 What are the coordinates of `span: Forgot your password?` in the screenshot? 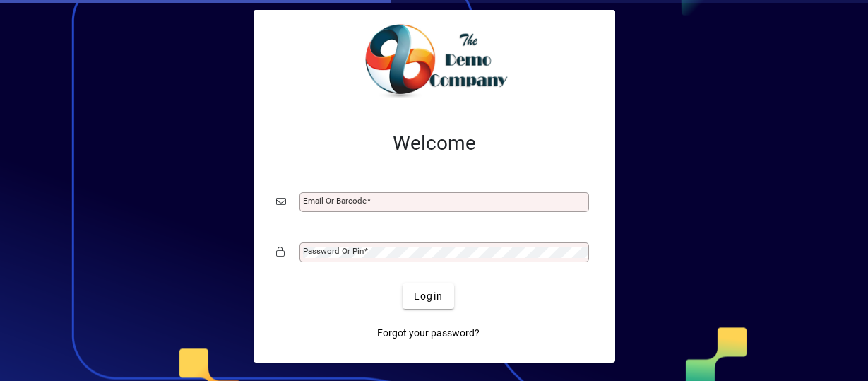 It's located at (428, 332).